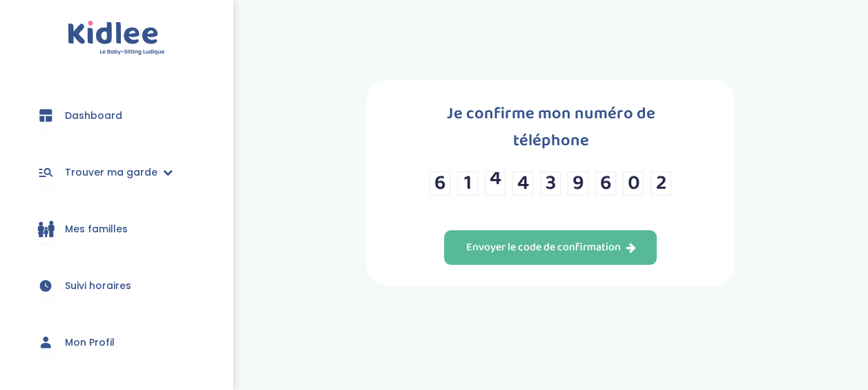  Describe the element at coordinates (550, 127) in the screenshot. I see `h1: Je confirme mon numéro de téléphone` at that location.